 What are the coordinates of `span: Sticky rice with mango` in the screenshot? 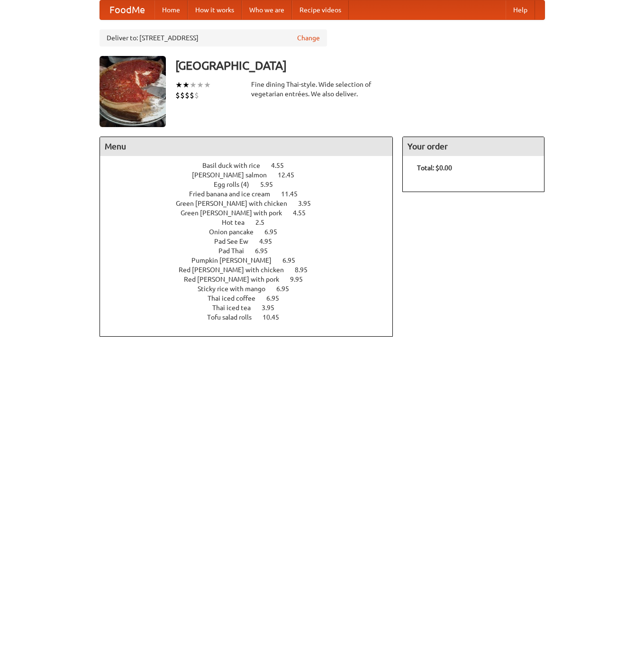 It's located at (236, 289).